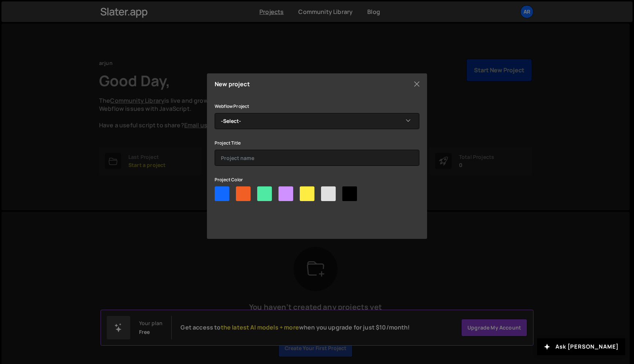  Describe the element at coordinates (229, 180) in the screenshot. I see `label: Project Color` at that location.